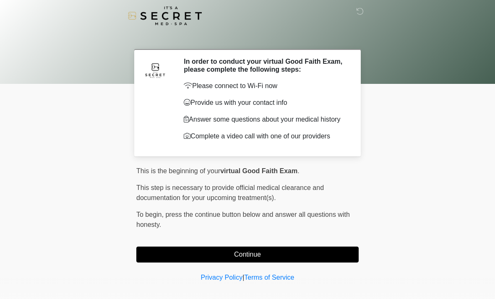  What do you see at coordinates (243, 219) in the screenshot?
I see `span: press the continue button below and answer all questions with honesty.` at bounding box center [243, 219].